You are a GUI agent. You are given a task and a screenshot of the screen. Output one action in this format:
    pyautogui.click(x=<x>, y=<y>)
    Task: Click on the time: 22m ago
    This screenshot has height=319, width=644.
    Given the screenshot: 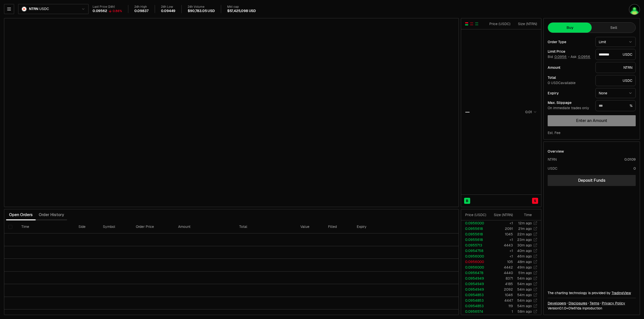 What is the action you would take?
    pyautogui.click(x=524, y=234)
    